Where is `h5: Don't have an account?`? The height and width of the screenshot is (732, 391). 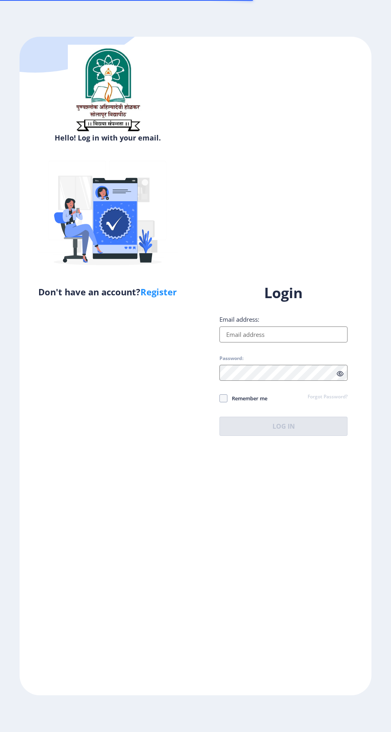 h5: Don't have an account? is located at coordinates (107, 292).